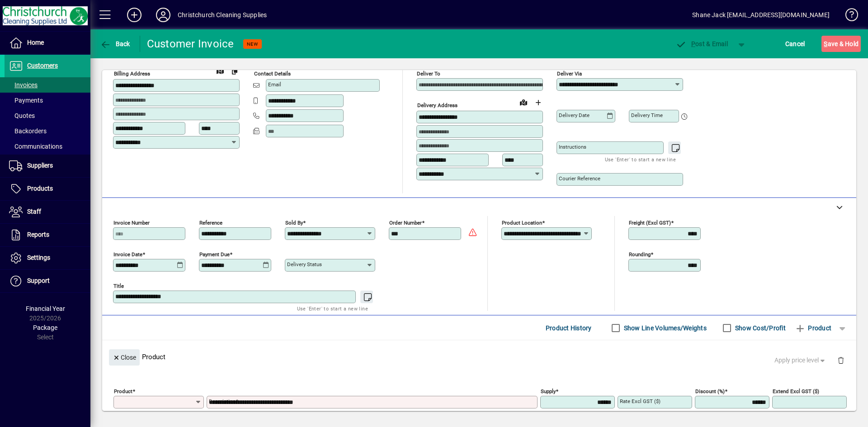  I want to click on a: Knowledge Base, so click(848, 16).